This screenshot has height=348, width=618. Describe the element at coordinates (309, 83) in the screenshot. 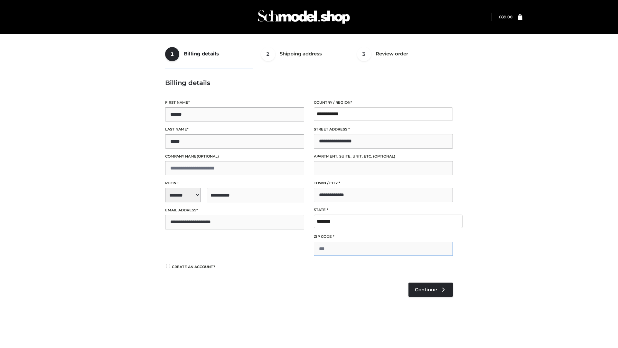

I see `h3: Billing details` at that location.